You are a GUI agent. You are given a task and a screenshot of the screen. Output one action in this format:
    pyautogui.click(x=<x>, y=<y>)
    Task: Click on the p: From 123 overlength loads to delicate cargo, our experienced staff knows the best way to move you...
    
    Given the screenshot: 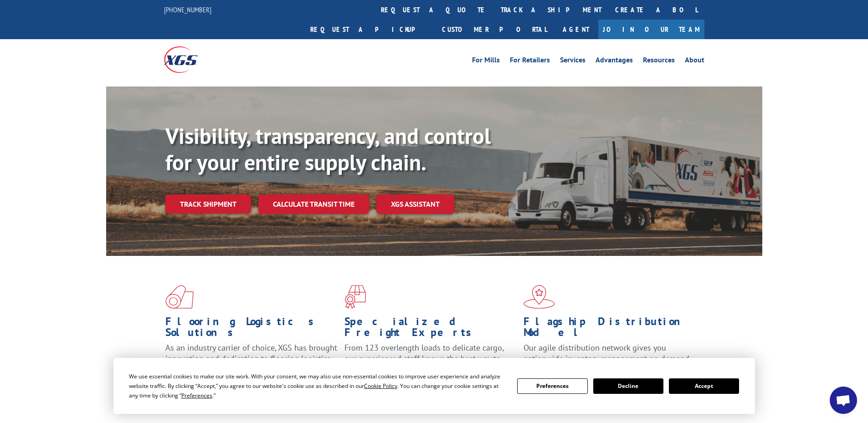 What is the action you would take?
    pyautogui.click(x=430, y=362)
    